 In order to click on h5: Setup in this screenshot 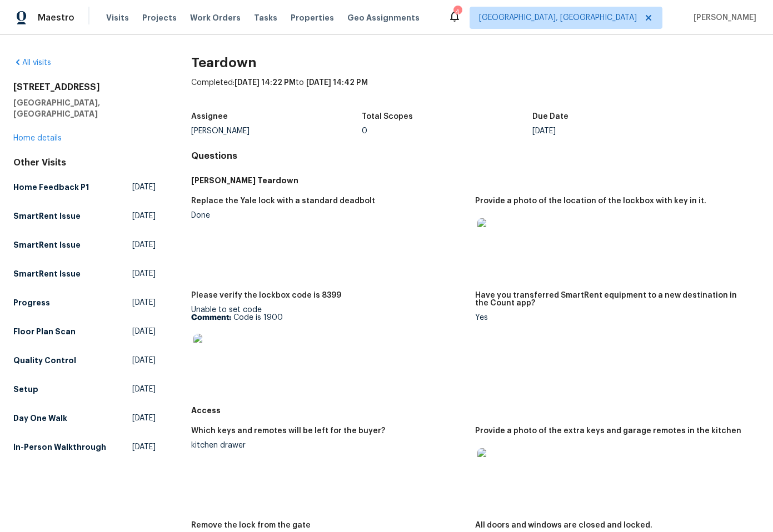, I will do `click(25, 390)`.